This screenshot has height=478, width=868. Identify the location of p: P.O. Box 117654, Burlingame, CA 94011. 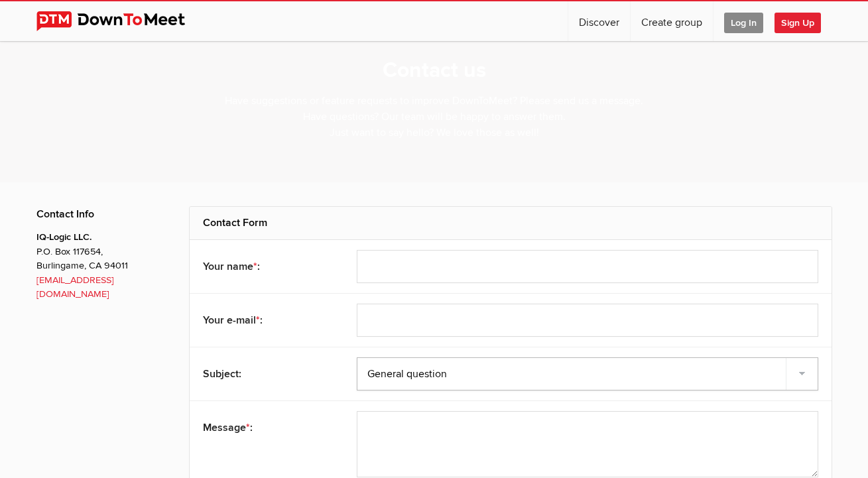
(103, 265).